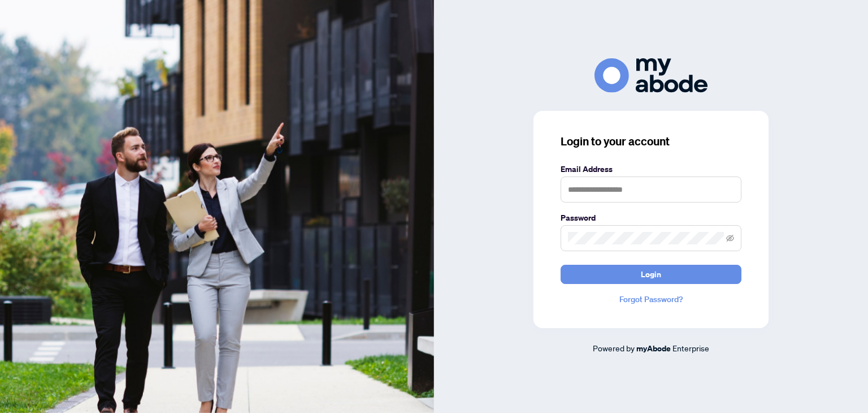  I want to click on span: Powered by, so click(614, 348).